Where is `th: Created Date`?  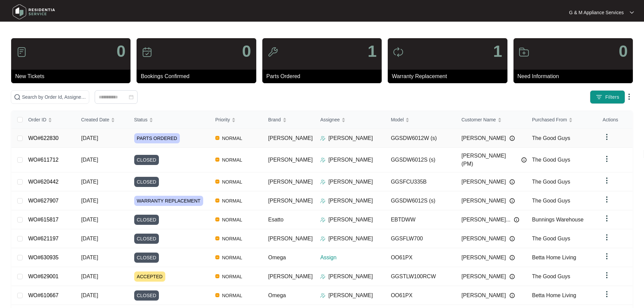
th: Created Date is located at coordinates (102, 120).